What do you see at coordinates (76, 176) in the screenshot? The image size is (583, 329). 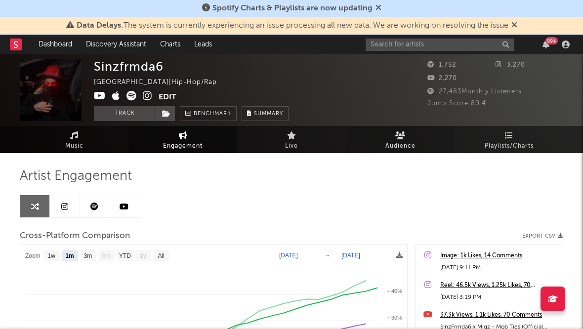 I see `span: Artist Engagement` at bounding box center [76, 176].